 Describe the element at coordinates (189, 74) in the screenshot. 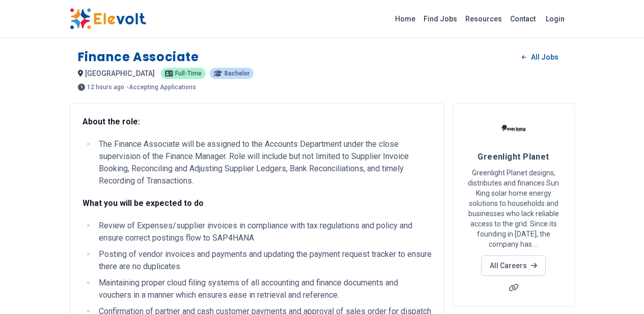

I see `span: Full-time` at that location.